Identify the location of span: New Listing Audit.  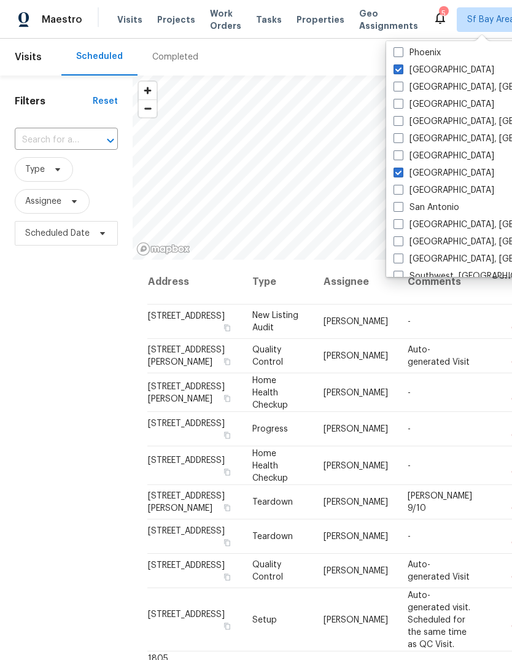
(275, 322).